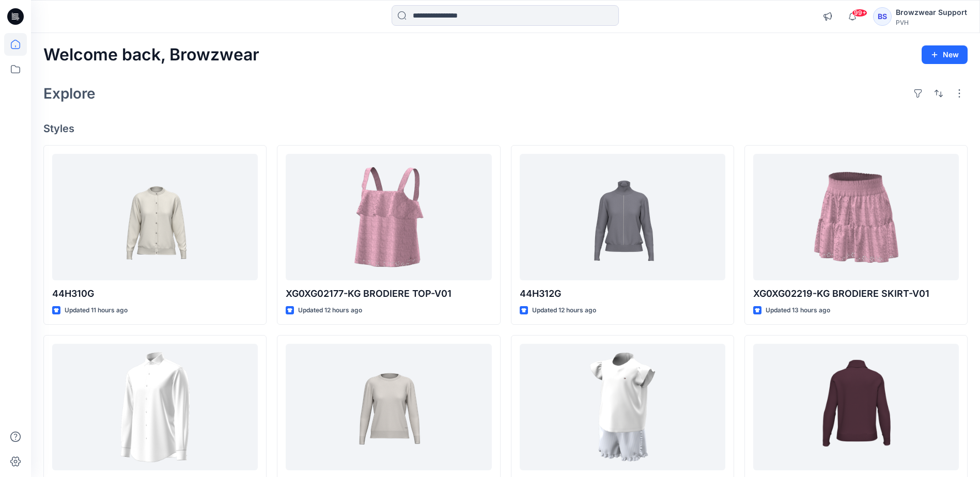 Image resolution: width=980 pixels, height=477 pixels. What do you see at coordinates (622, 217) in the screenshot?
I see `a: 44H312G` at bounding box center [622, 217].